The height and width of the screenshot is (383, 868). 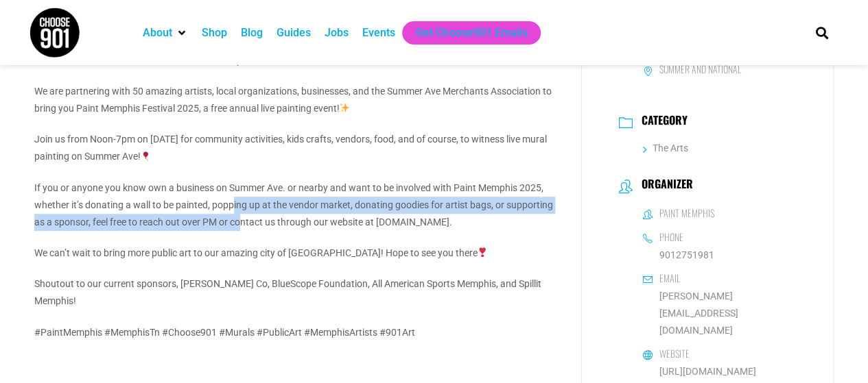 I want to click on a: Jobs, so click(x=337, y=33).